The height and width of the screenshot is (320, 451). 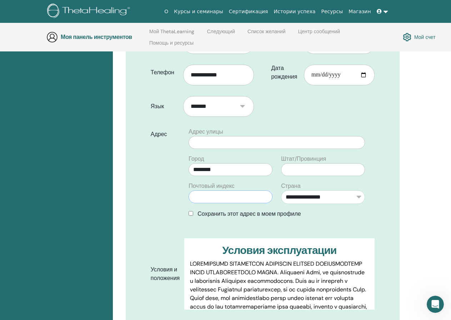 I want to click on font: О, so click(x=166, y=11).